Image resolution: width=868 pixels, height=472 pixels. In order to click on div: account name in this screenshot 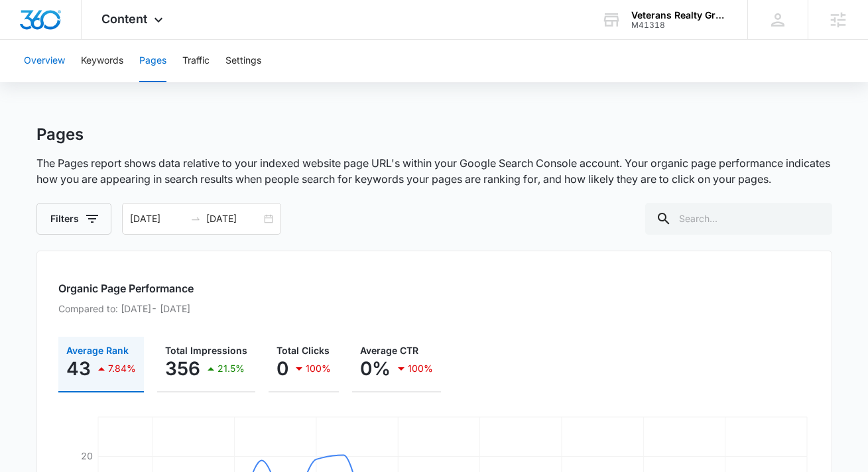, I will do `click(680, 15)`.